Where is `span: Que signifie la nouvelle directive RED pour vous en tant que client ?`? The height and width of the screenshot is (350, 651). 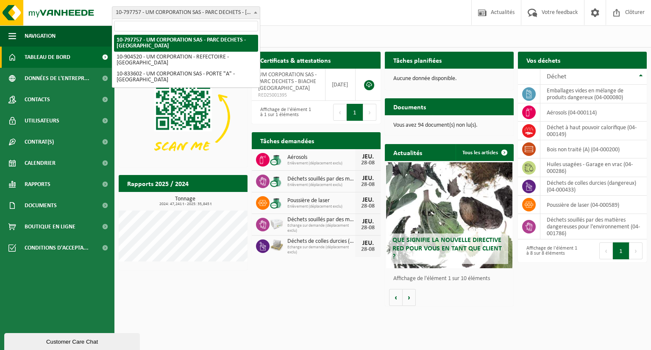 span: Que signifie la nouvelle directive RED pour vous en tant que client ? is located at coordinates (447, 248).